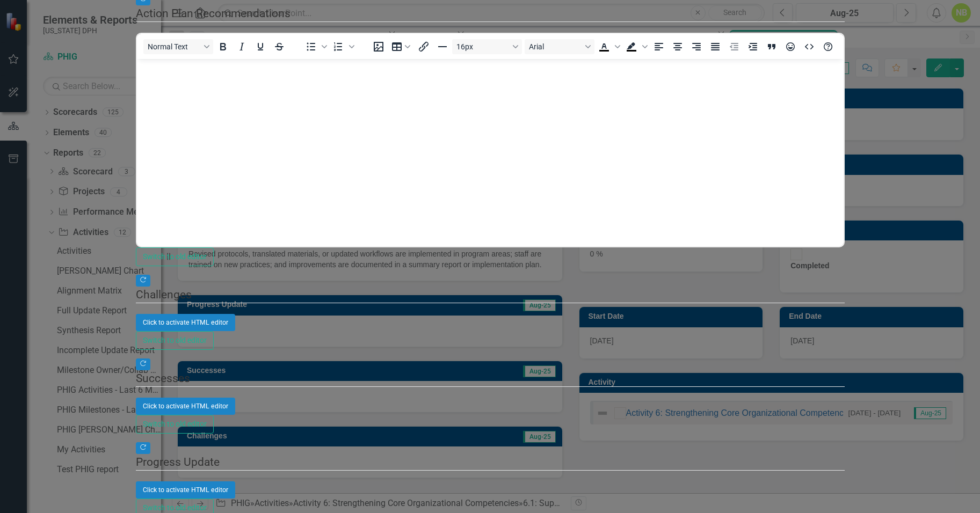 The image size is (980, 513). I want to click on button: Font Arial, so click(559, 47).